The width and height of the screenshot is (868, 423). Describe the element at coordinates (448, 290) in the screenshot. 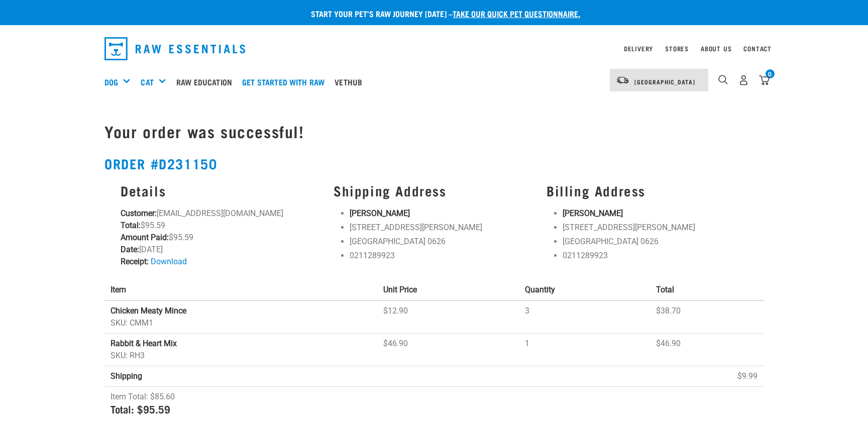

I see `th: Unit Price` at that location.